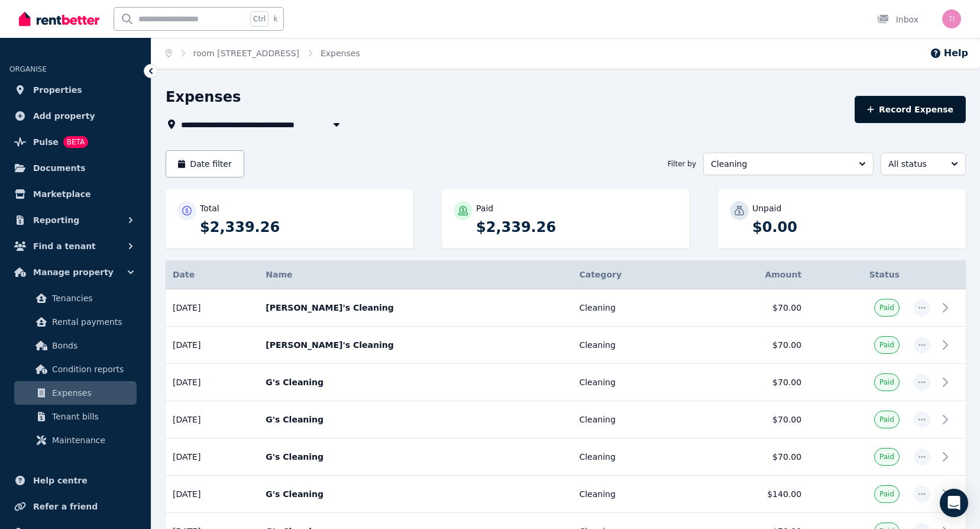 The image size is (980, 529). Describe the element at coordinates (92, 416) in the screenshot. I see `span: Tenant bills` at that location.